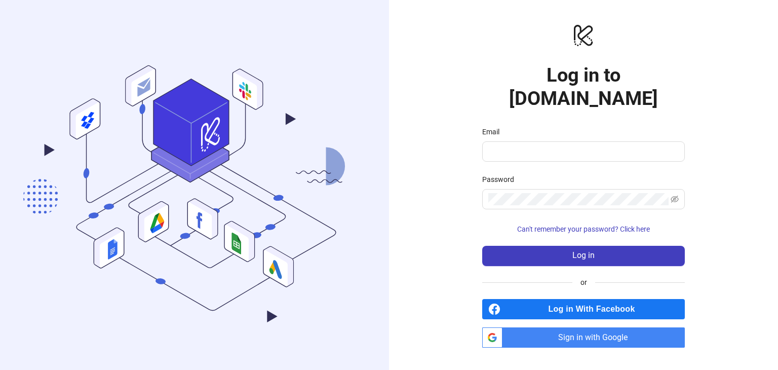  I want to click on span: eye-invisible, so click(675, 199).